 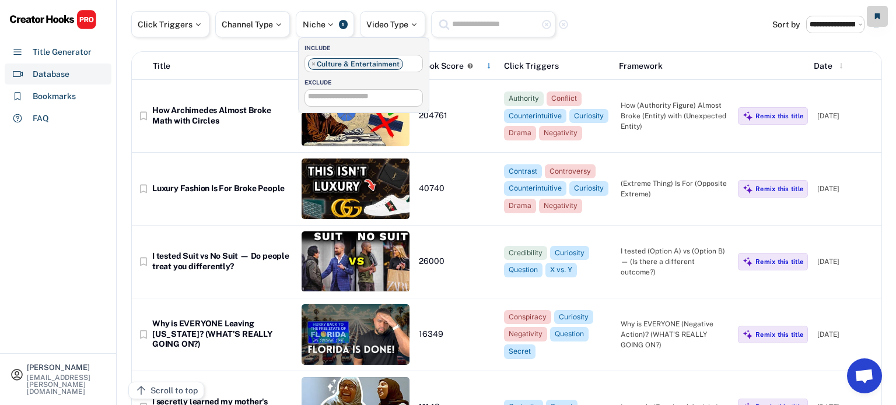 I want to click on div: Date, so click(x=823, y=66).